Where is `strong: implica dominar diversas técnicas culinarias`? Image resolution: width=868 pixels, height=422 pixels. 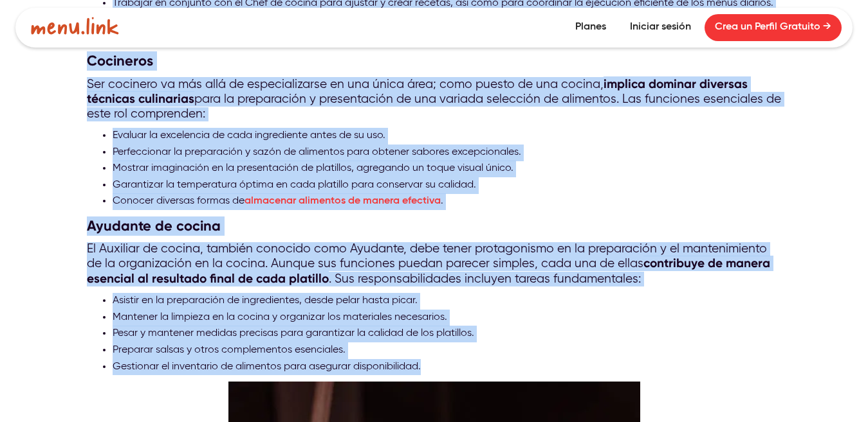 strong: implica dominar diversas técnicas culinarias is located at coordinates (417, 91).